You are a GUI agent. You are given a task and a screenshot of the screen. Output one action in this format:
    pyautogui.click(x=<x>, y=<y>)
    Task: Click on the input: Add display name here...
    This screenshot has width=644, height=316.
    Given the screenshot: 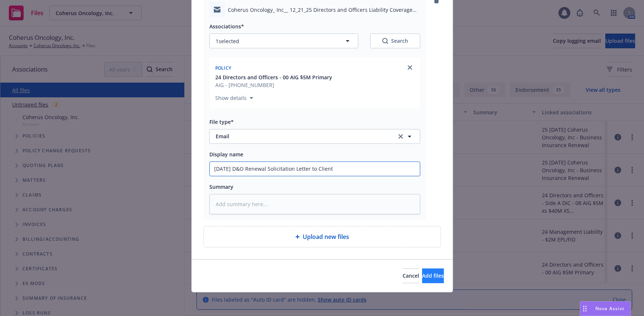 What is the action you would take?
    pyautogui.click(x=315, y=169)
    